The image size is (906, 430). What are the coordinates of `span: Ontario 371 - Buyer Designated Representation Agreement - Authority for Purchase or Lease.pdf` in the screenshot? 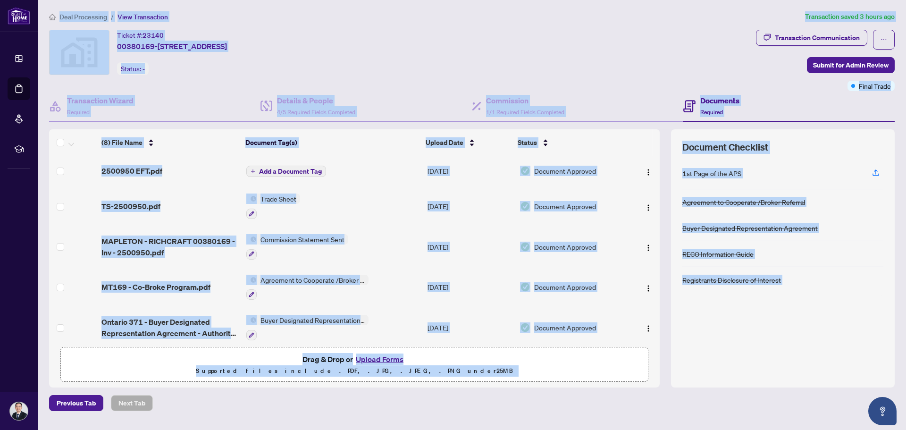 It's located at (170, 327).